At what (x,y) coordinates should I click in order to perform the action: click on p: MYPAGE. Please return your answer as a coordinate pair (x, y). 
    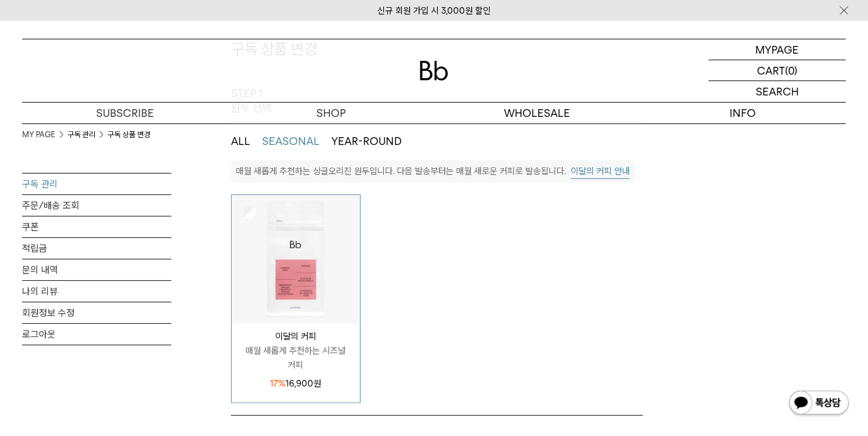
    Looking at the image, I should click on (777, 50).